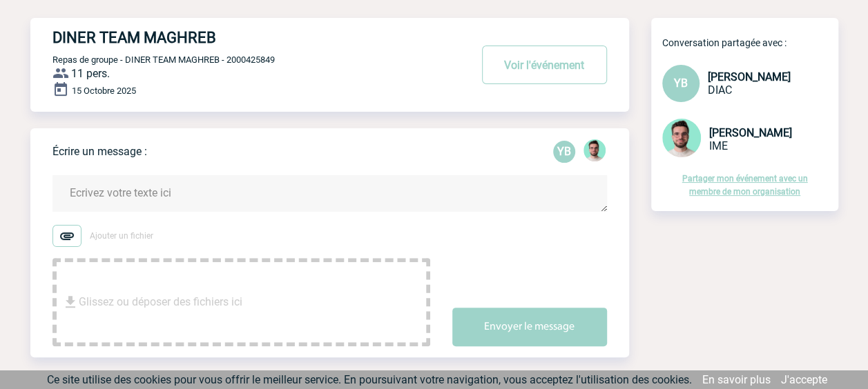 This screenshot has height=389, width=868. Describe the element at coordinates (100, 151) in the screenshot. I see `p: Écrire un message :` at that location.